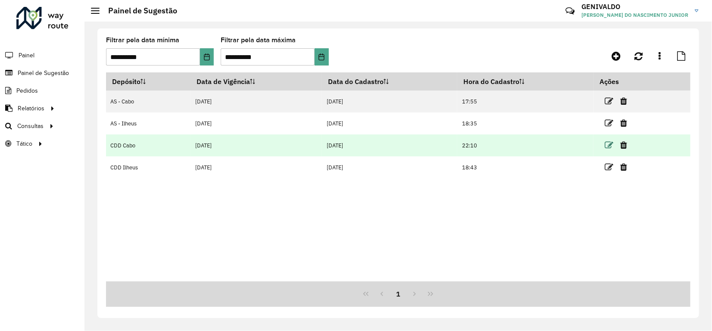  Describe the element at coordinates (143, 40) in the screenshot. I see `label: Filtrar pela data mínima` at that location.